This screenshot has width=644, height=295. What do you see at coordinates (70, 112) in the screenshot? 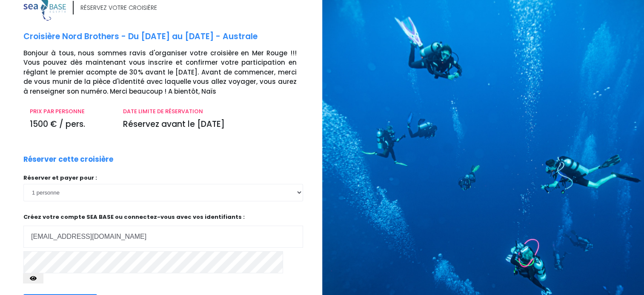
I see `p: PRIX PAR PERSONNE` at bounding box center [70, 112].